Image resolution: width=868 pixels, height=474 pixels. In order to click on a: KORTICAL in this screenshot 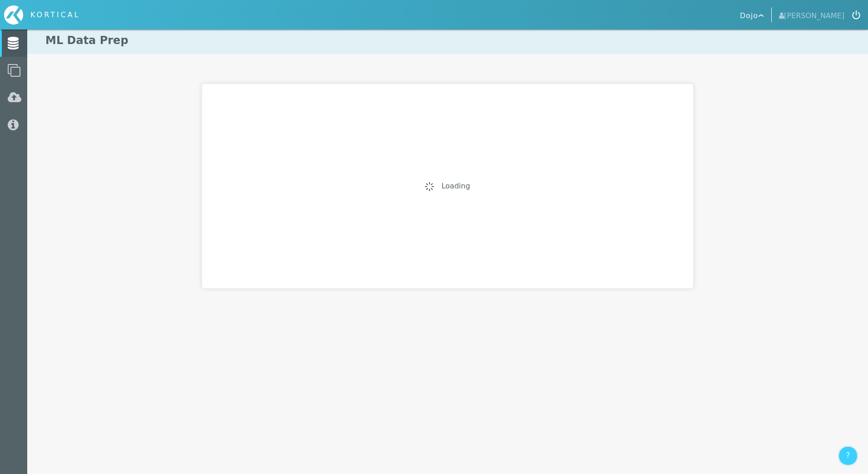, I will do `click(46, 15)`.